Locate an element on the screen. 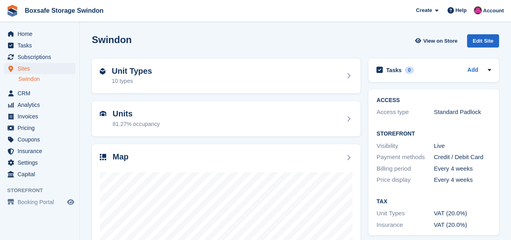  span: Help is located at coordinates (461, 10).